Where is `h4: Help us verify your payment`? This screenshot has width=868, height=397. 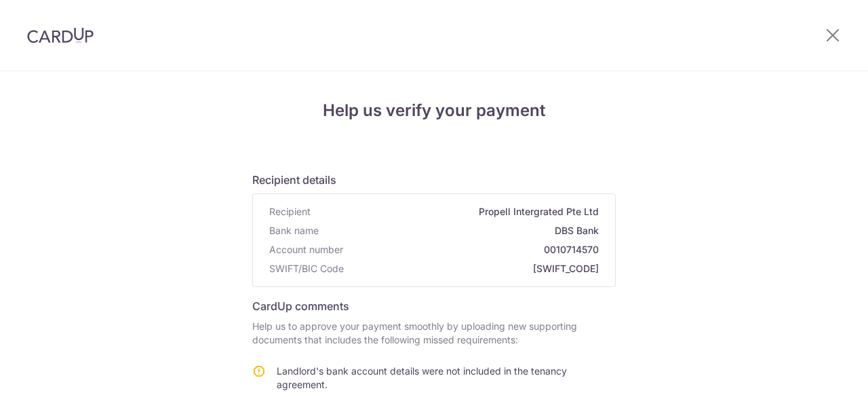 h4: Help us verify your payment is located at coordinates (434, 111).